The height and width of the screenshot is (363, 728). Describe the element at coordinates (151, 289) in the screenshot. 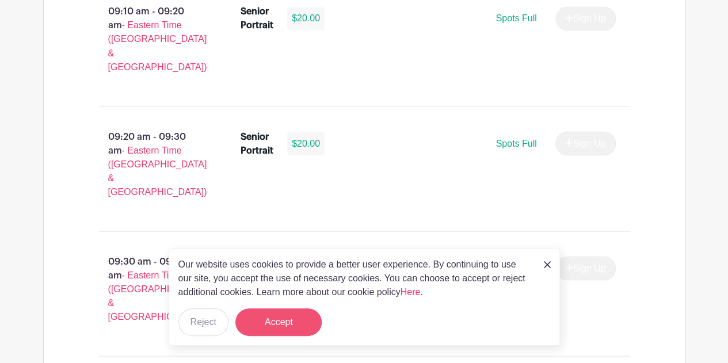

I see `p: 09:30 am - 09:40 am` at that location.